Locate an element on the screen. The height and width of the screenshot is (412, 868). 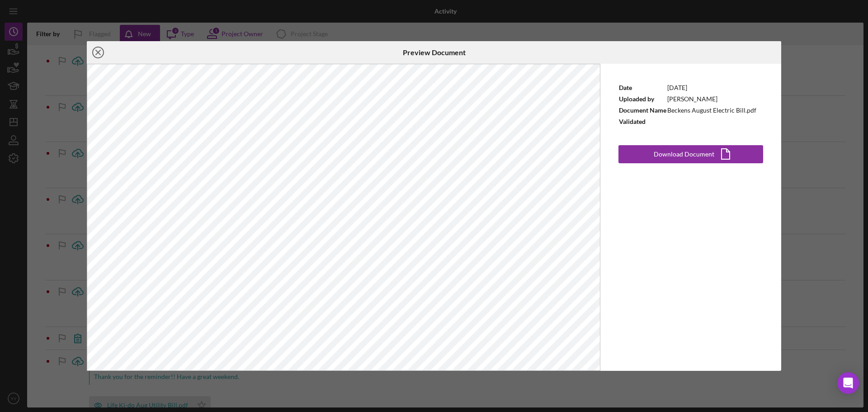
b: Date is located at coordinates (625, 88).